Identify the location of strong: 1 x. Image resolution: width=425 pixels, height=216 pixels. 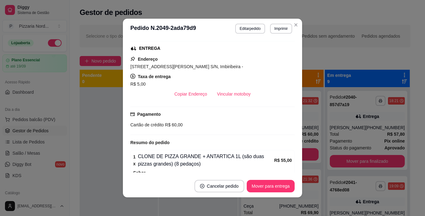
(134, 160).